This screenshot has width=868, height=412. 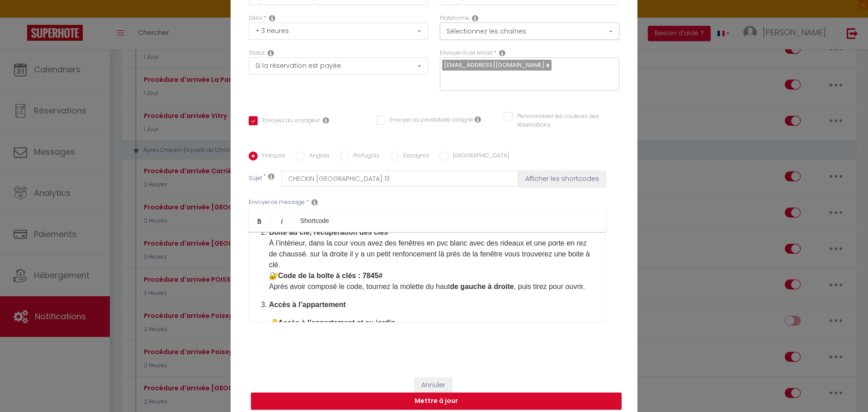 I want to click on label: Envoyer ce message, so click(x=277, y=202).